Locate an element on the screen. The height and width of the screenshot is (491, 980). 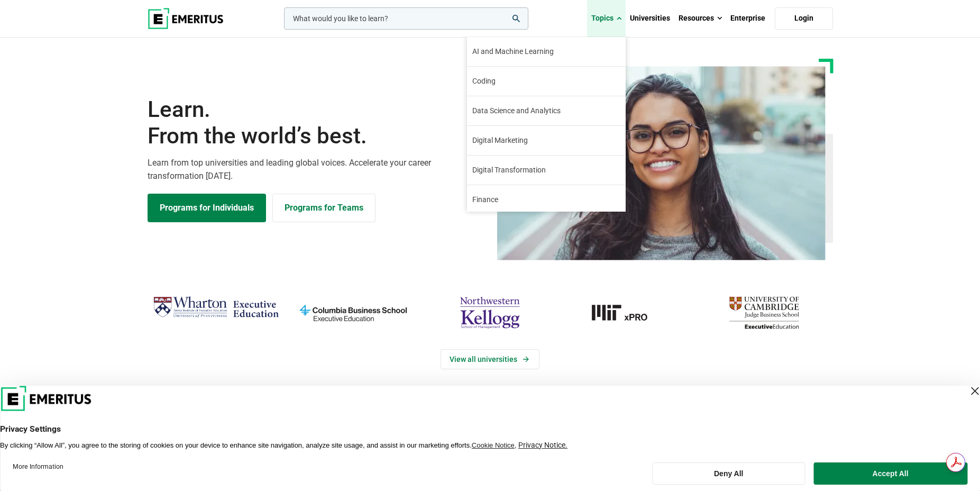
img: Wharton Executive Education is located at coordinates (216, 307).